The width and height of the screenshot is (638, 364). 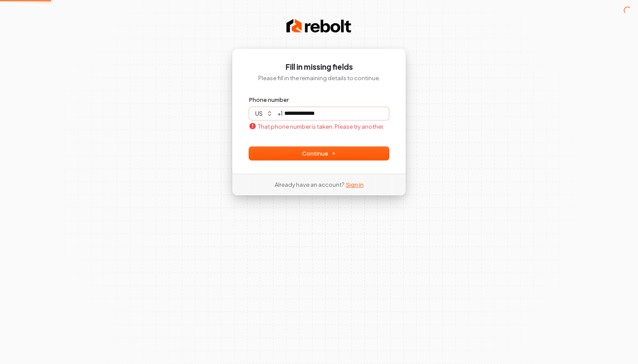 What do you see at coordinates (263, 114) in the screenshot?
I see `button: us` at bounding box center [263, 114].